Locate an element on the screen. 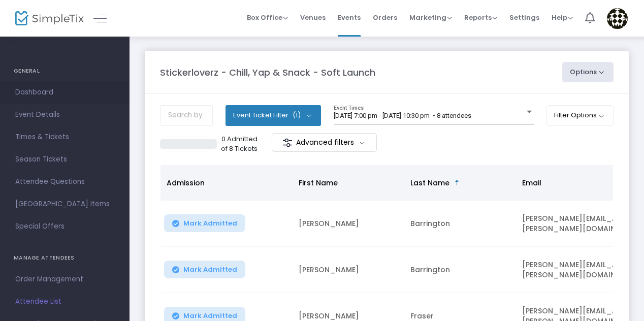 The image size is (644, 321). span: Season Tickets is located at coordinates (65, 160).